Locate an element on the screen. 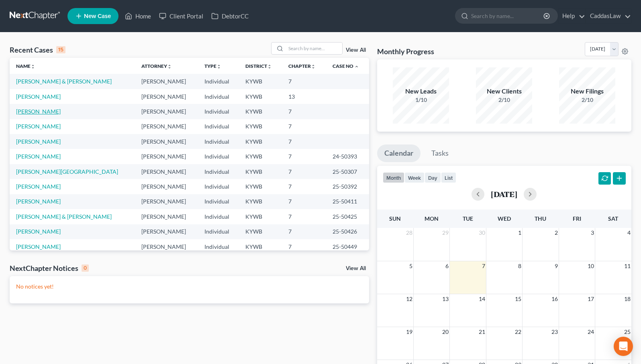  span: 12 is located at coordinates (409, 299).